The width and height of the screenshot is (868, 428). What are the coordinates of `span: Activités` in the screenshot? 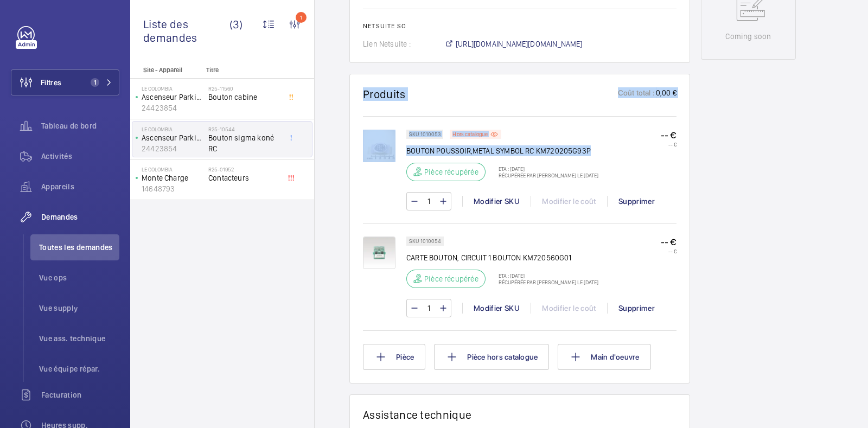 It's located at (81, 156).